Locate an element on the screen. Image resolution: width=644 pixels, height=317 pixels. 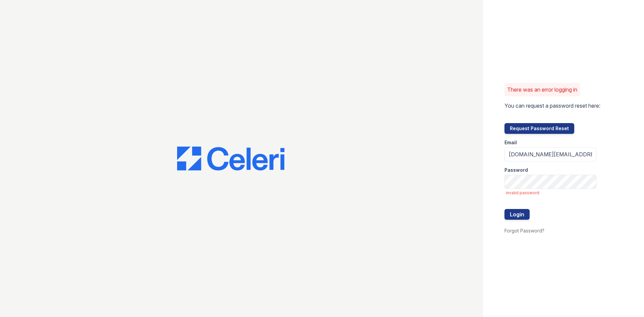
a: Forgot Password? is located at coordinates (525, 231).